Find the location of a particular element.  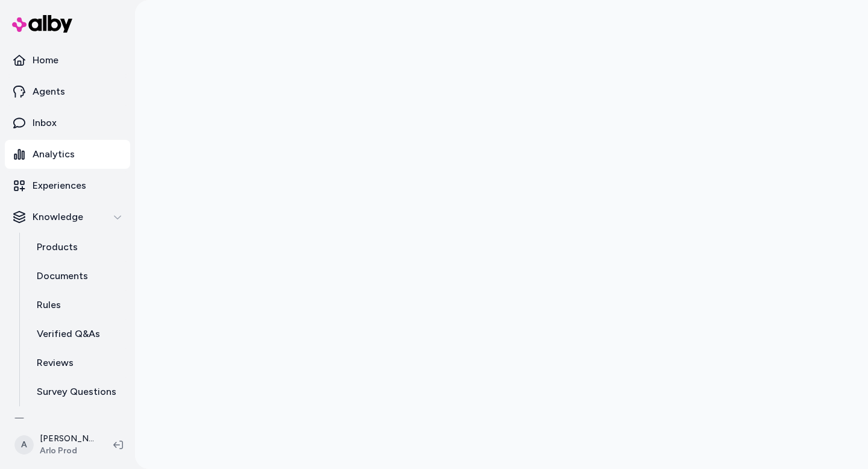

p: Products is located at coordinates (57, 247).